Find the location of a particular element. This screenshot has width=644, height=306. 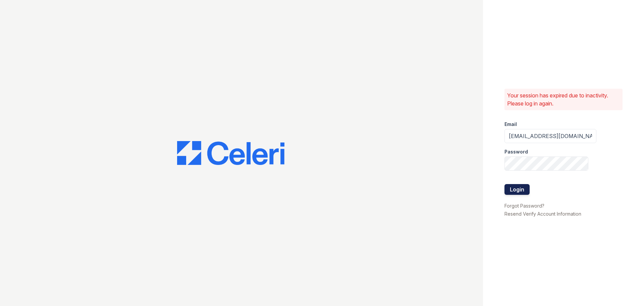

a: Resend Verify Account Information is located at coordinates (543, 214).